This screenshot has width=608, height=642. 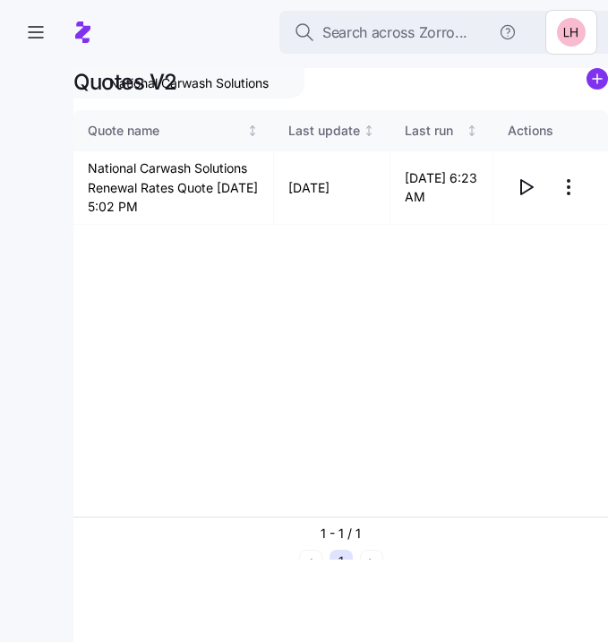 What do you see at coordinates (341, 562) in the screenshot?
I see `button: 1` at bounding box center [341, 562].